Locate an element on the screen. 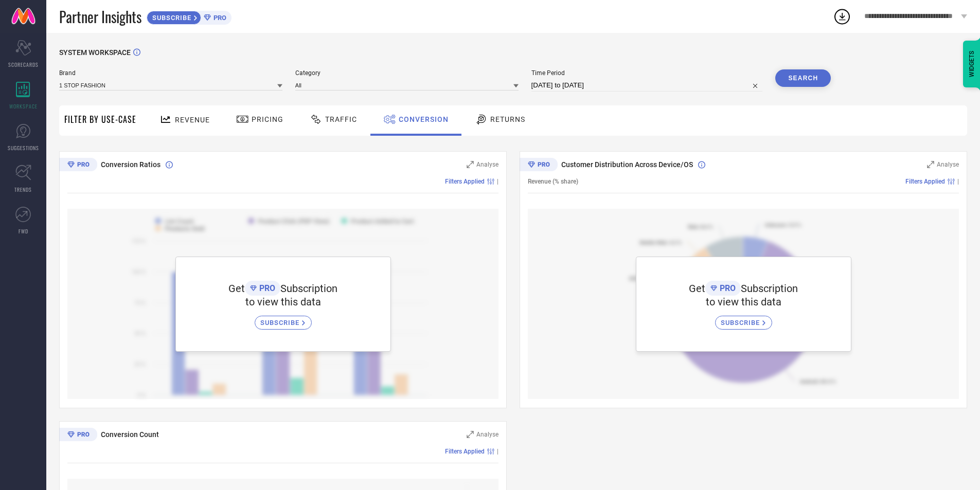  span: Revenue is located at coordinates (192, 120).